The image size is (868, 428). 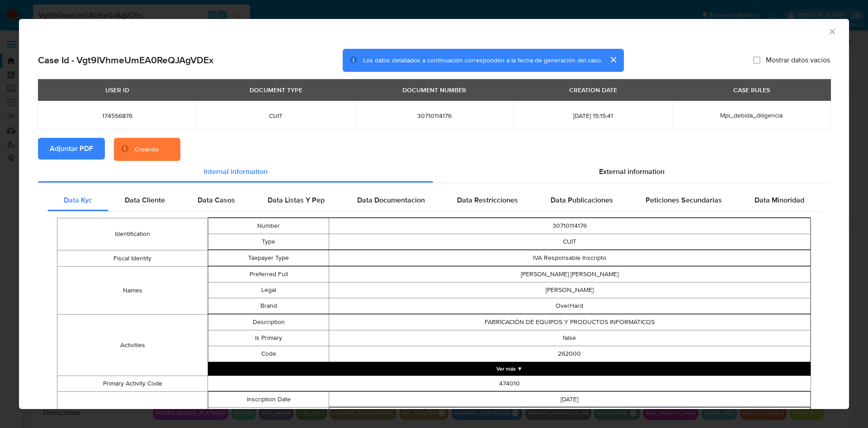 What do you see at coordinates (78, 200) in the screenshot?
I see `span: Data Kyc` at bounding box center [78, 200].